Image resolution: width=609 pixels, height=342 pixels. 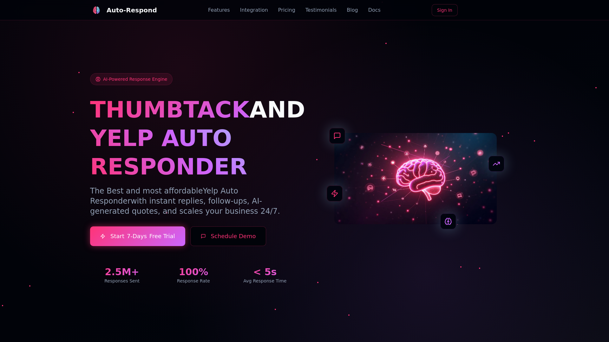 I want to click on span: Yelp Auto Responder, so click(x=164, y=196).